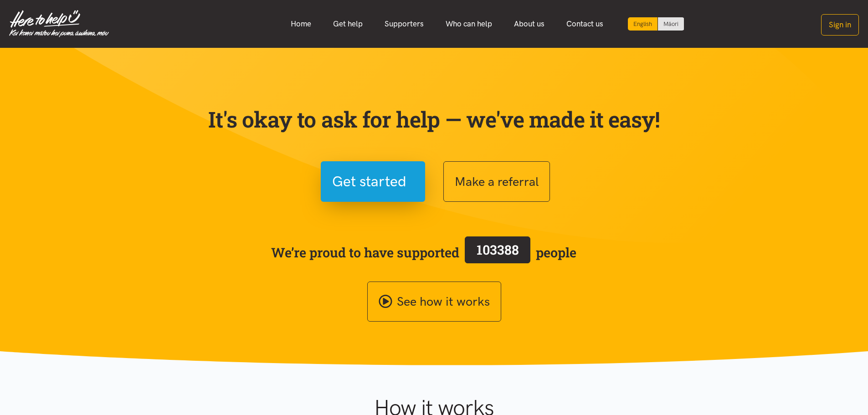  I want to click on a: See how it works, so click(434, 301).